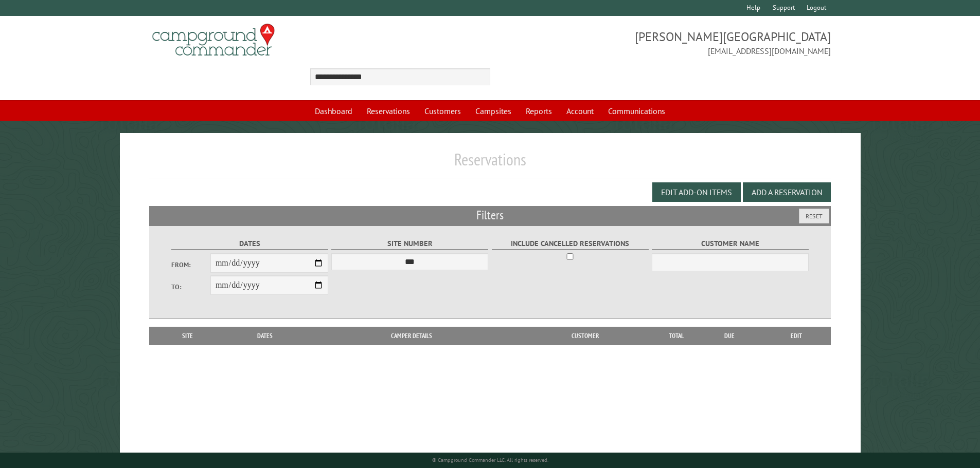 This screenshot has height=468, width=980. Describe the element at coordinates (265, 336) in the screenshot. I see `th: Dates` at that location.